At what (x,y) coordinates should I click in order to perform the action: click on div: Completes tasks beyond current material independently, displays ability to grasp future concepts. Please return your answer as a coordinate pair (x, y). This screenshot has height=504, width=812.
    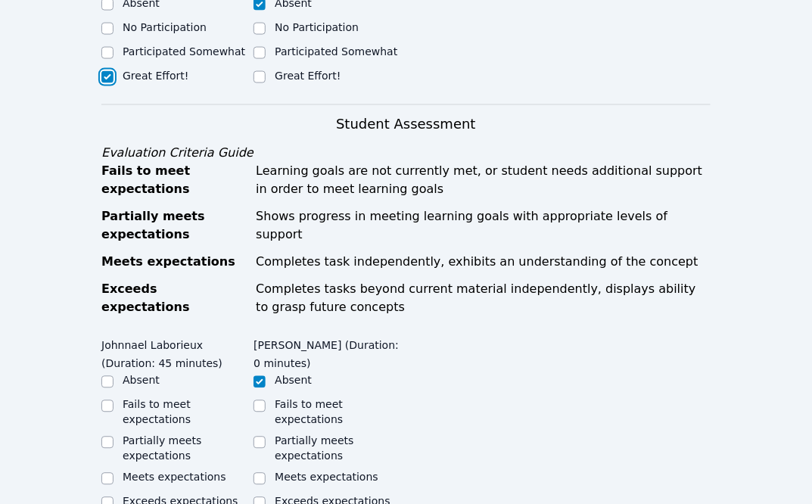
    Looking at the image, I should click on (483, 299).